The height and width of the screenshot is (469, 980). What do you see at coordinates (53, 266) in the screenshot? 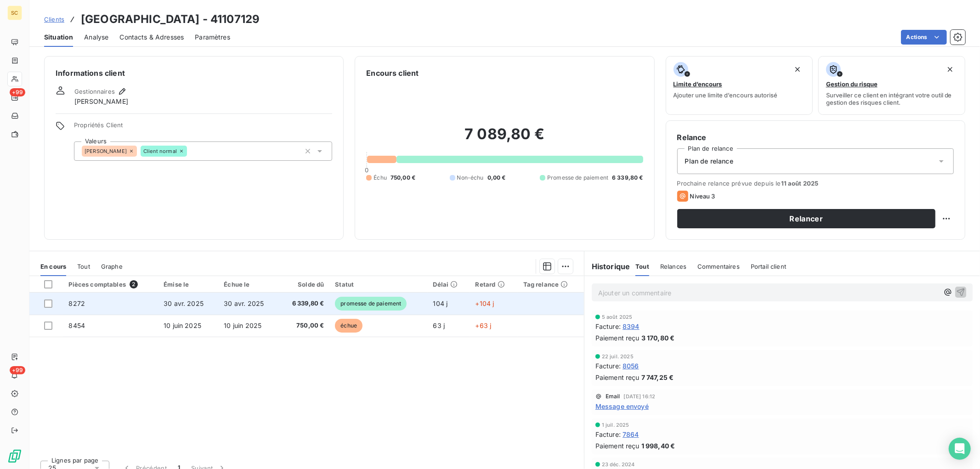
I see `span: En cours` at bounding box center [53, 266].